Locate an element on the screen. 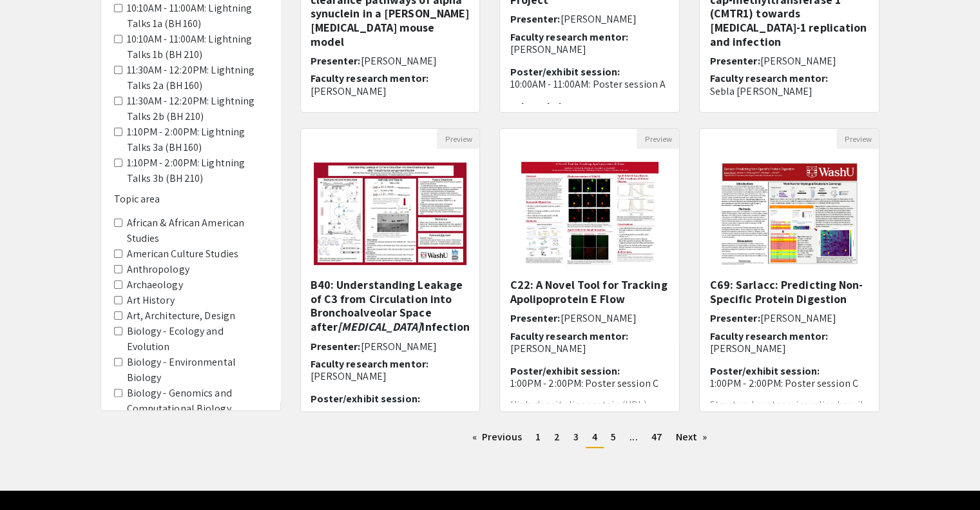 The image size is (980, 510). label: African & African American Studies is located at coordinates (197, 231).